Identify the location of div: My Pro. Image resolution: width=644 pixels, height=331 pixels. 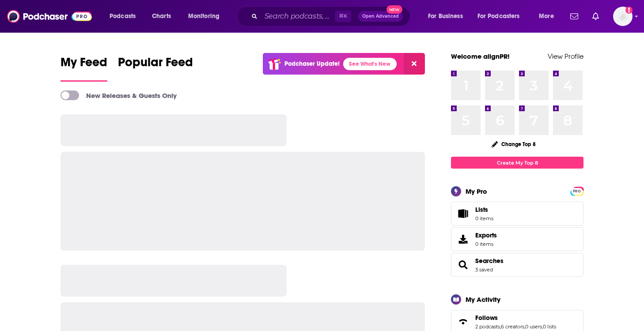
(476, 191).